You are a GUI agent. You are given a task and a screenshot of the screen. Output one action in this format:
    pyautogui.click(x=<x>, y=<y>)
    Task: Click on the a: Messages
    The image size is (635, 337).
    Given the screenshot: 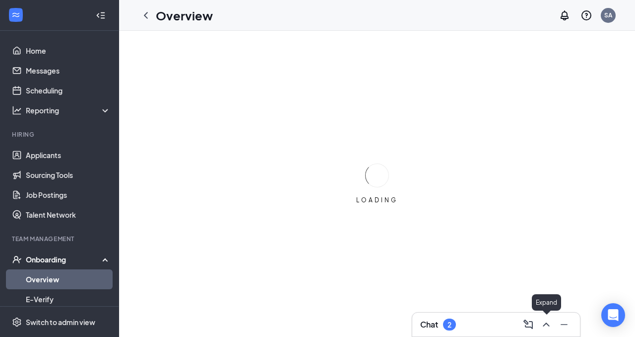 What is the action you would take?
    pyautogui.click(x=68, y=70)
    